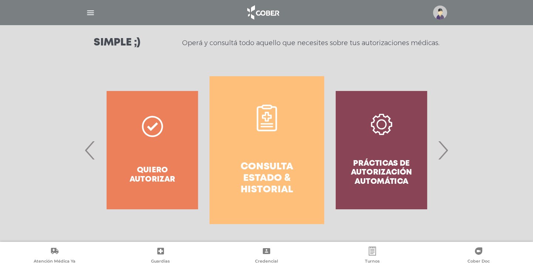 Image resolution: width=533 pixels, height=267 pixels. Describe the element at coordinates (263, 13) in the screenshot. I see `img: logo_cober_home-white.png` at that location.